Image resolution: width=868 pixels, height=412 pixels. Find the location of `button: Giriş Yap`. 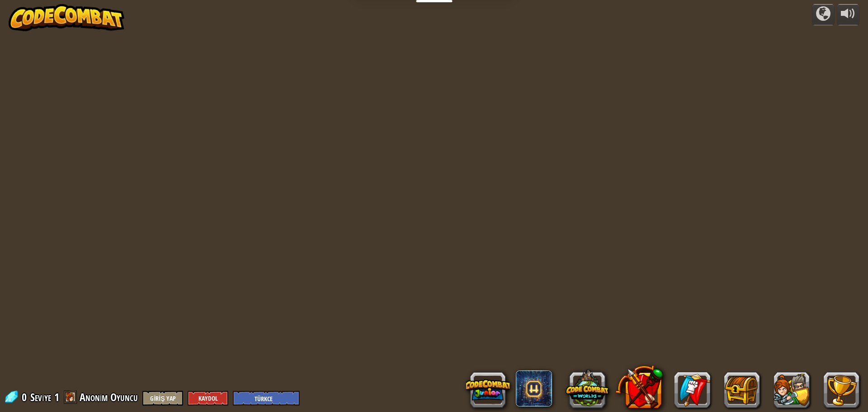

button: Giriş Yap is located at coordinates (162, 397).